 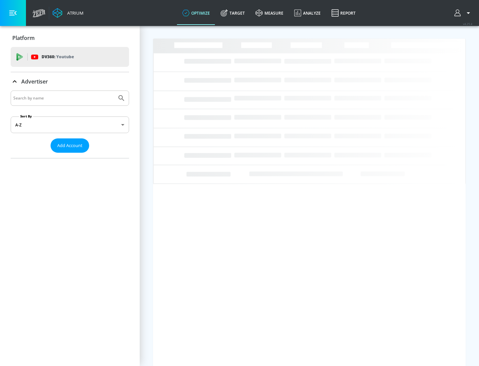 What do you see at coordinates (74, 13) in the screenshot?
I see `div: Atrium` at bounding box center [74, 13].